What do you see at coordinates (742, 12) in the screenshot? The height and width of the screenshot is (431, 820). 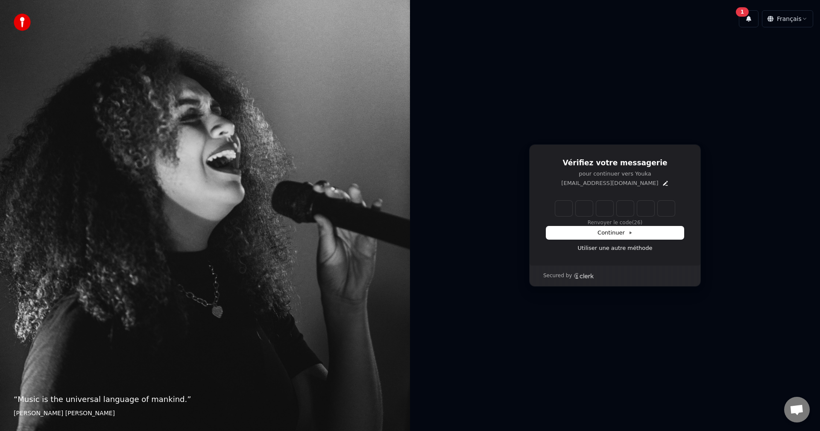 I see `div: 1` at bounding box center [742, 12].